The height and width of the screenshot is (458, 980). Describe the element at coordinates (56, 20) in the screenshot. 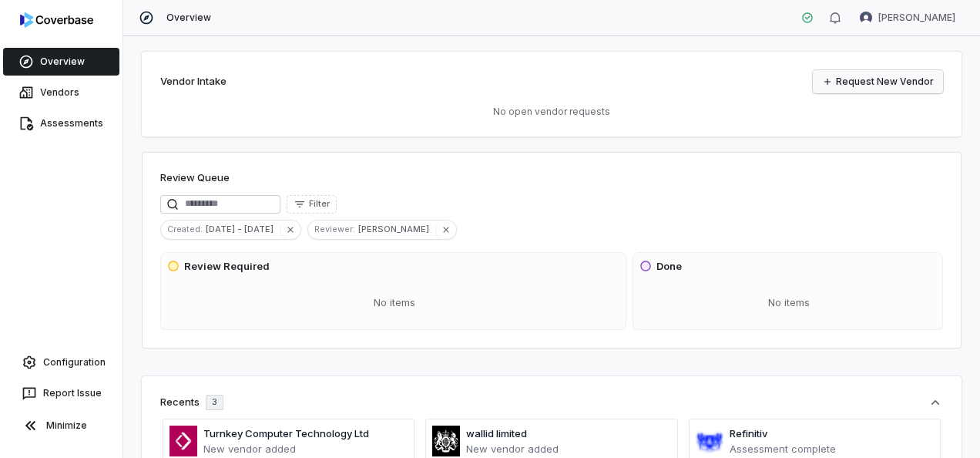

I see `img: logo-D7KZi-bG.svg` at that location.